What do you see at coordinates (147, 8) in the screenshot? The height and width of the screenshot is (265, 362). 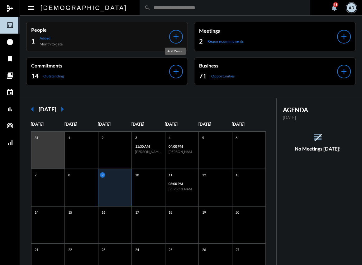 I see `mat-icon: search` at bounding box center [147, 8].